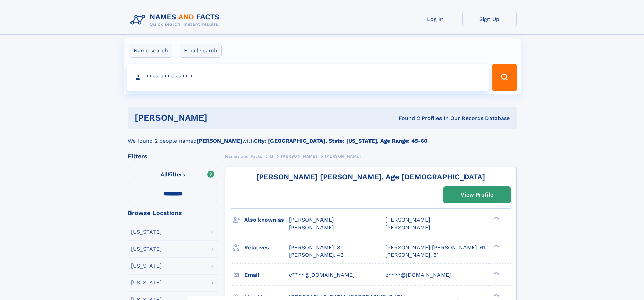 The image size is (644, 300). Describe the element at coordinates (266, 248) in the screenshot. I see `h3: Relatives` at that location.